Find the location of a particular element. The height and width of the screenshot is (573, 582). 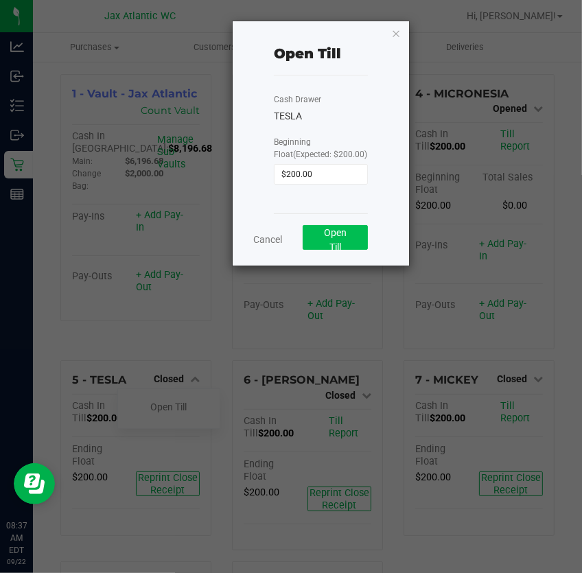

span: Beginning Float is located at coordinates (321, 148).